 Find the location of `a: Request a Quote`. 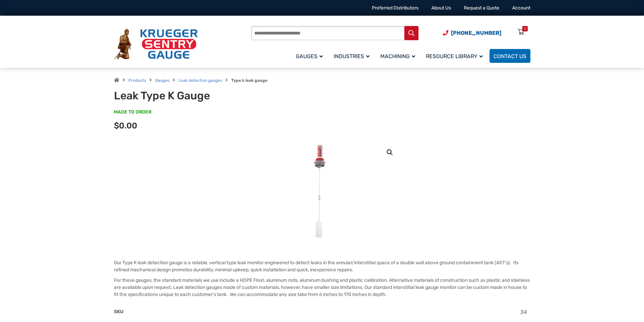

a: Request a Quote is located at coordinates (481, 8).